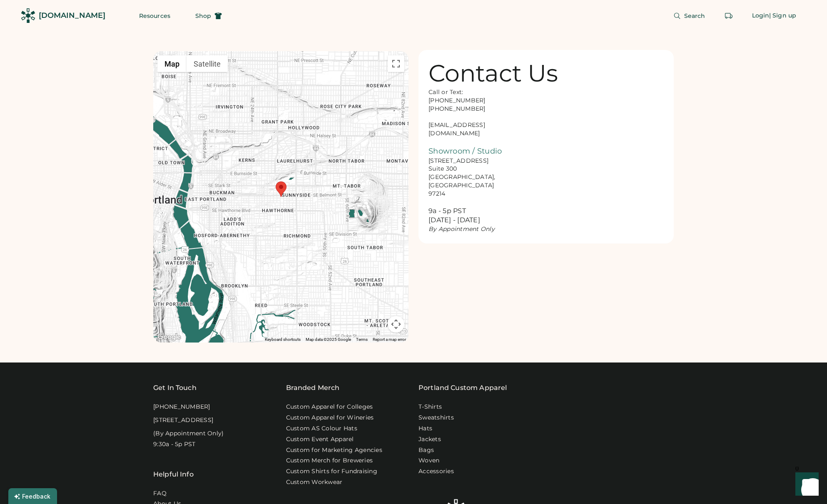  Describe the element at coordinates (320, 440) in the screenshot. I see `a: Custom Event Apparel` at that location.